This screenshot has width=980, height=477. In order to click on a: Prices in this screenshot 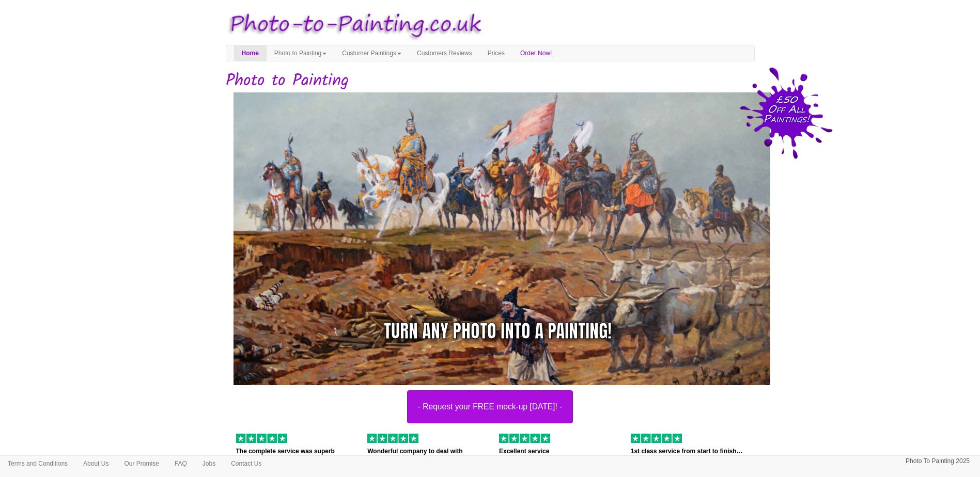, I will do `click(496, 53)`.